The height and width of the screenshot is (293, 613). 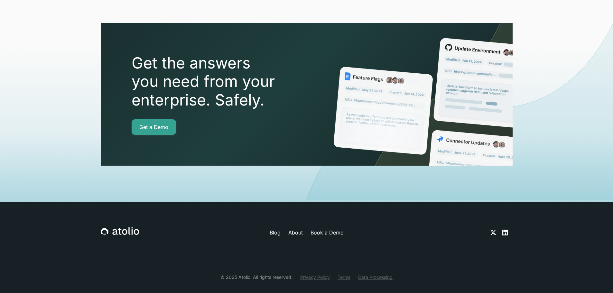 What do you see at coordinates (344, 277) in the screenshot?
I see `a: Terms` at bounding box center [344, 277].